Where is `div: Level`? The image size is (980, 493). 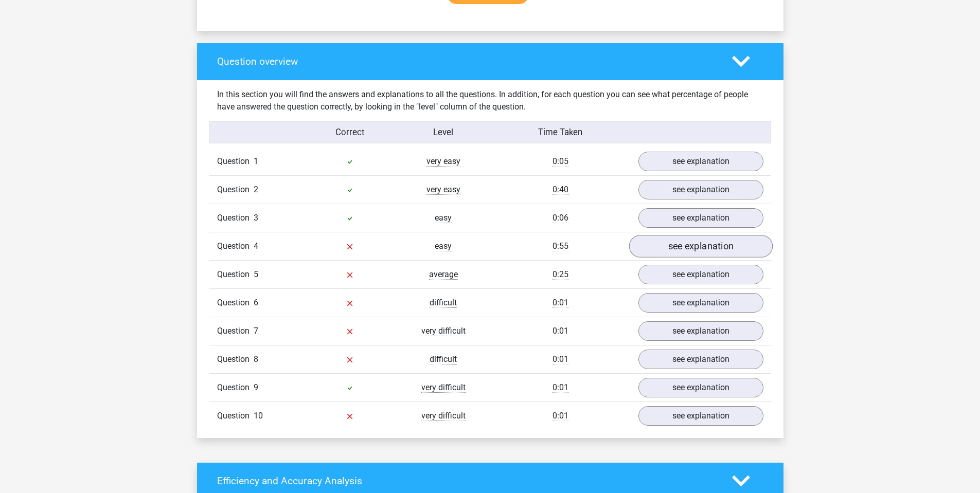 div: Level is located at coordinates (443, 132).